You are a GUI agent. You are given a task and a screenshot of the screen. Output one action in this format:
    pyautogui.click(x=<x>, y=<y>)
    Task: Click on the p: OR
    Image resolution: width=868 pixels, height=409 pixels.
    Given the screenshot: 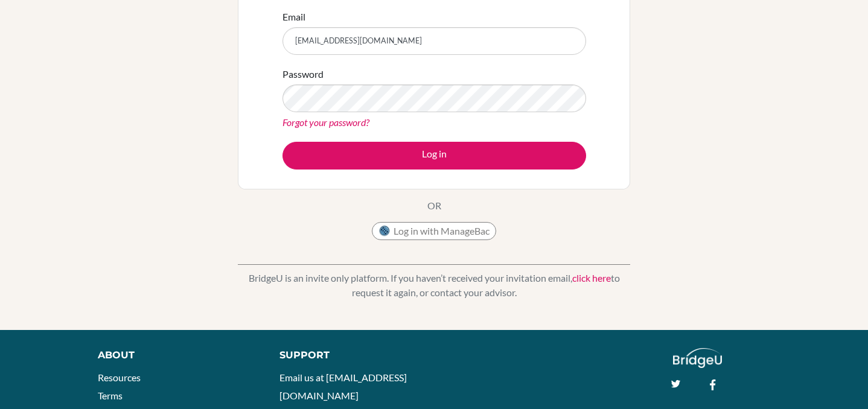 What is the action you would take?
    pyautogui.click(x=434, y=205)
    